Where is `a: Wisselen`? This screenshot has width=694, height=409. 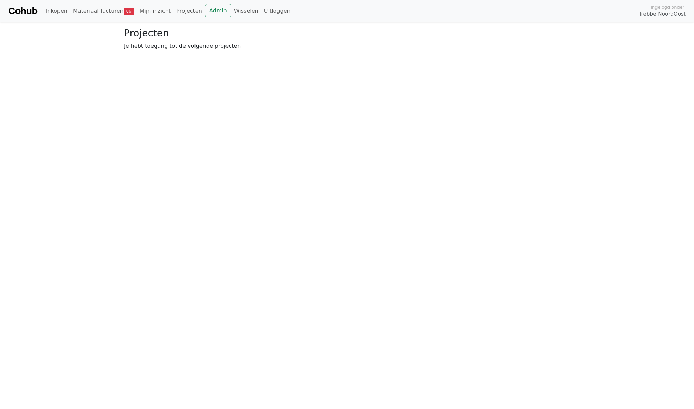
a: Wisselen is located at coordinates (246, 11).